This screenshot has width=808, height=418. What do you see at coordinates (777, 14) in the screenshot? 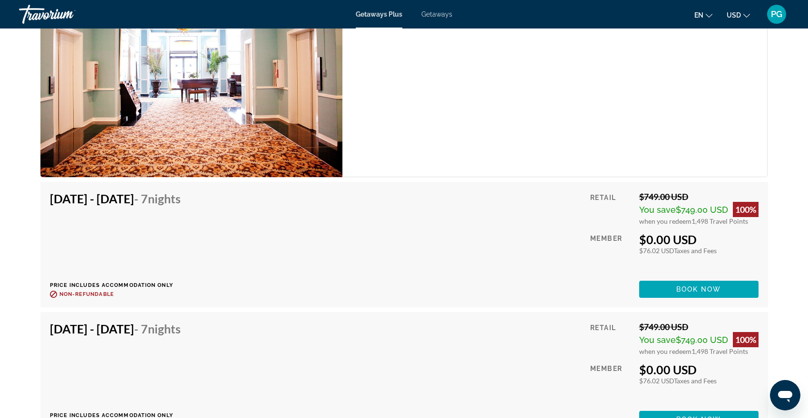
I see `span: PG` at bounding box center [777, 14].